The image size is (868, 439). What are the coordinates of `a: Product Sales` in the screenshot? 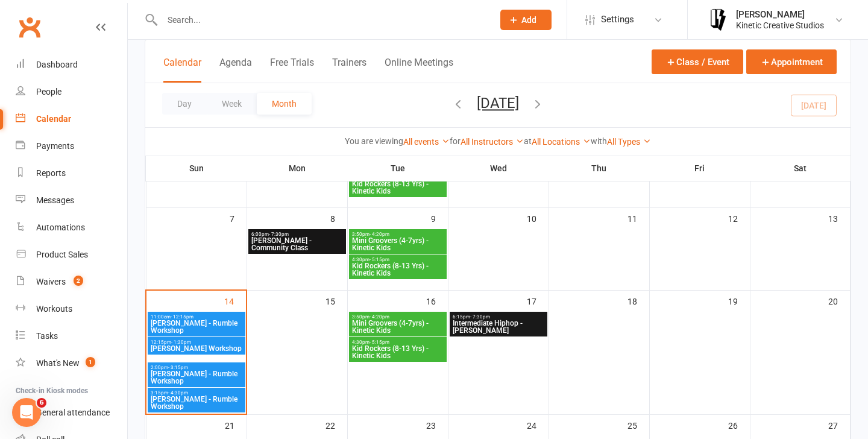 It's located at (71, 254).